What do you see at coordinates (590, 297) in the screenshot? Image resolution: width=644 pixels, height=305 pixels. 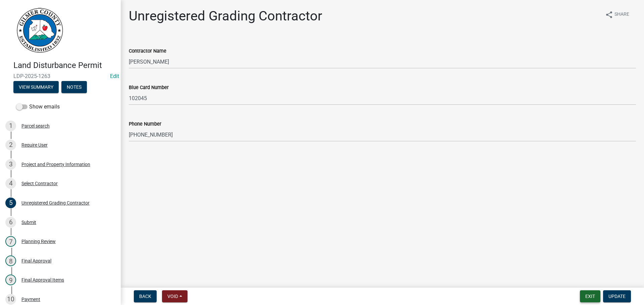 I see `button: Exit` at bounding box center [590, 297].